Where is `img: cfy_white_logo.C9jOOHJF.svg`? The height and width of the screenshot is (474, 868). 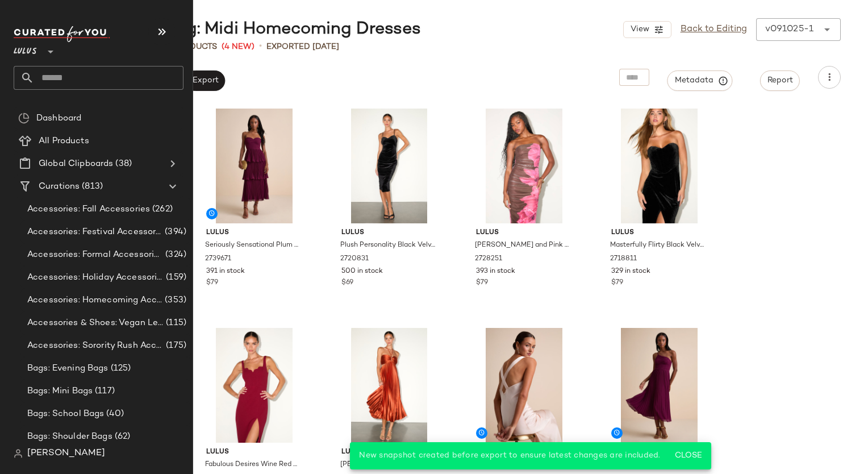 img: cfy_white_logo.C9jOOHJF.svg is located at coordinates (62, 34).